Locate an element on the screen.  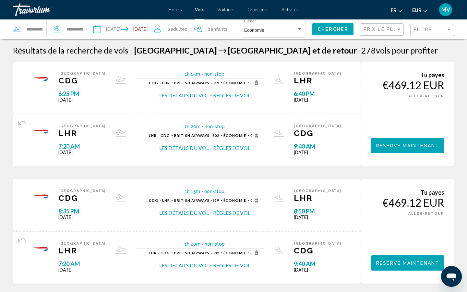
span: et de retour is located at coordinates (335, 50).